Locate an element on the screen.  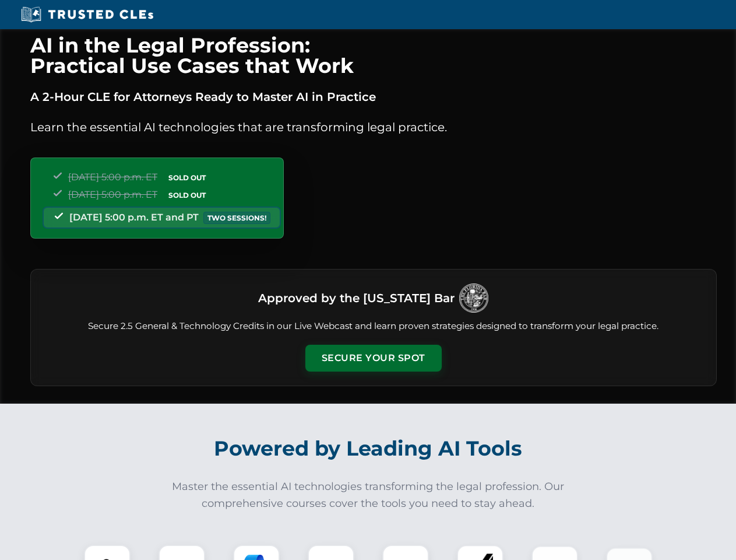
h2: Powered by Leading AI Tools is located at coordinates (369, 449).